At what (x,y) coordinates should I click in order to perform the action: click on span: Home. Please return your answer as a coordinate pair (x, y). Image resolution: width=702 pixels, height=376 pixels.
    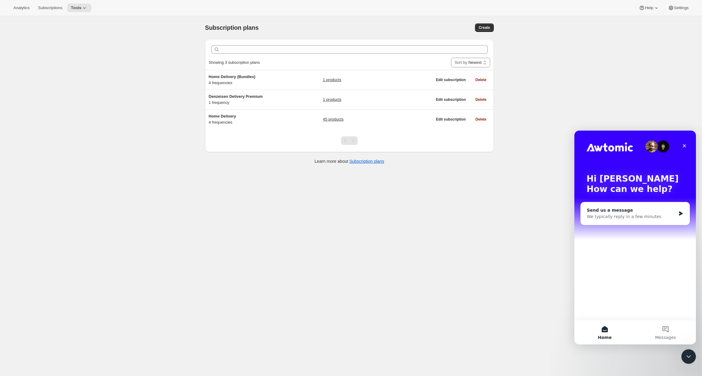
    Looking at the image, I should click on (30, 207).